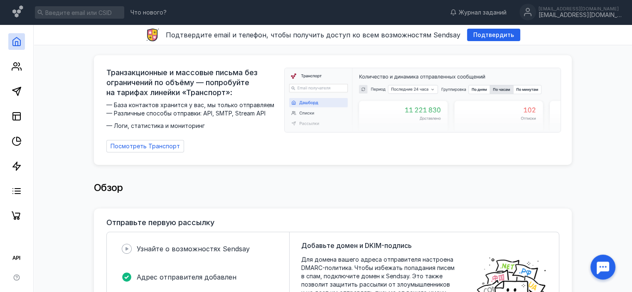 This screenshot has width=632, height=292. I want to click on span: Обзор, so click(109, 188).